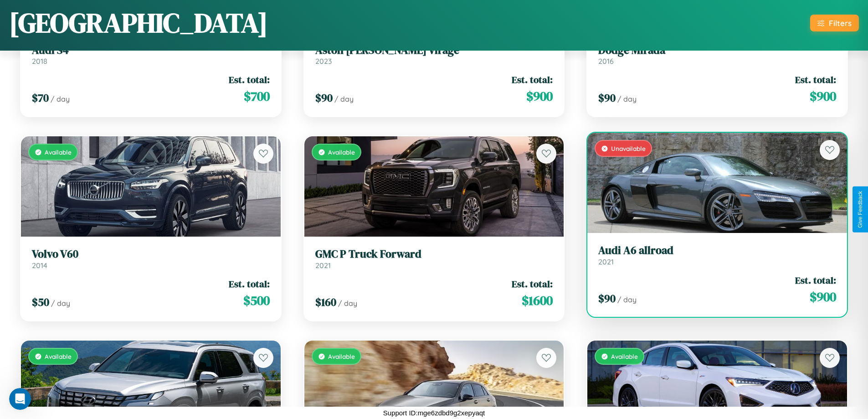  Describe the element at coordinates (151, 259) in the screenshot. I see `a: Volvo V602014` at that location.